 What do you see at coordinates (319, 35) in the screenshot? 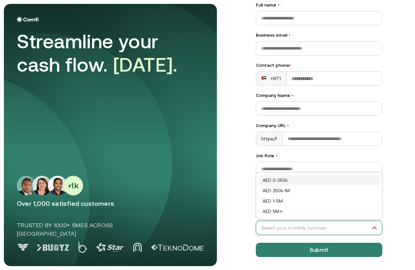
I see `label: Business email` at bounding box center [319, 35].